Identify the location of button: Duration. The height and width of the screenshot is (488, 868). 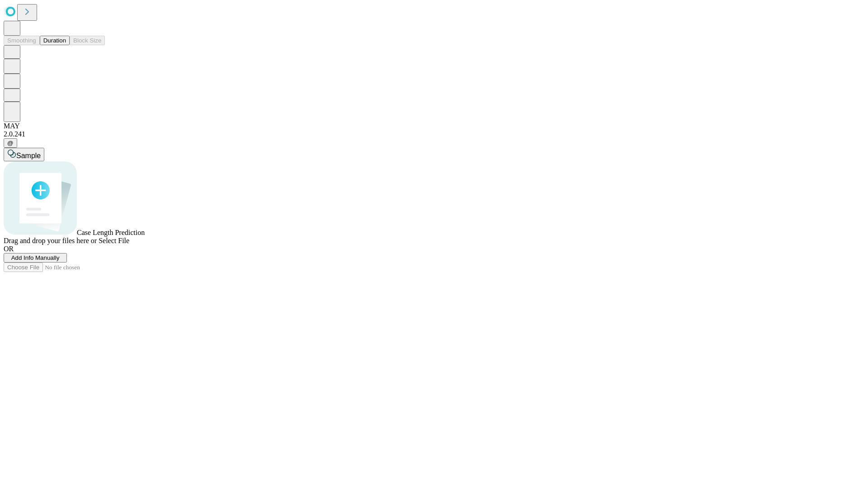
(55, 40).